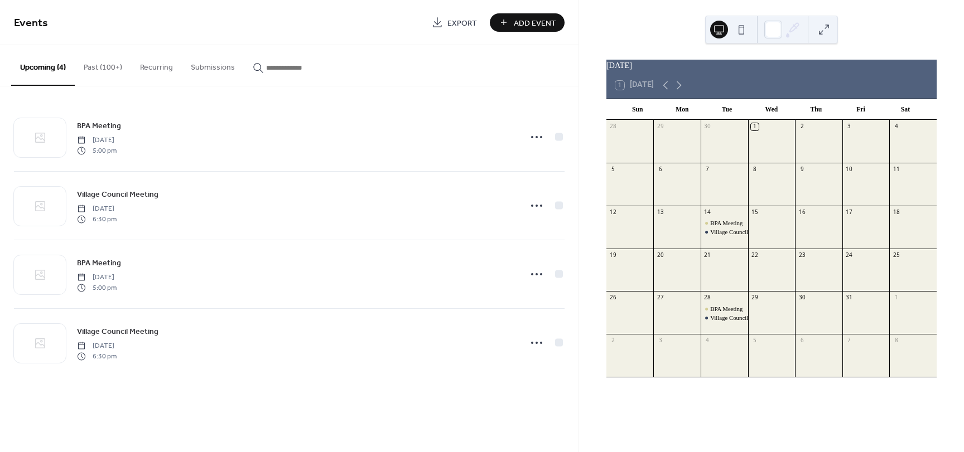 This screenshot has width=964, height=452. What do you see at coordinates (661, 298) in the screenshot?
I see `div: 27` at bounding box center [661, 298].